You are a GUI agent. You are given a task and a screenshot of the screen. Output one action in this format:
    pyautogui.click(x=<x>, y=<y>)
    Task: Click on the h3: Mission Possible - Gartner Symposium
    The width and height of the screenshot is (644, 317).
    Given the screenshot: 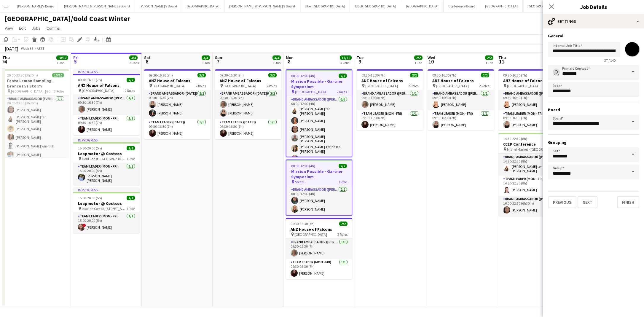 What is the action you would take?
    pyautogui.click(x=319, y=84)
    